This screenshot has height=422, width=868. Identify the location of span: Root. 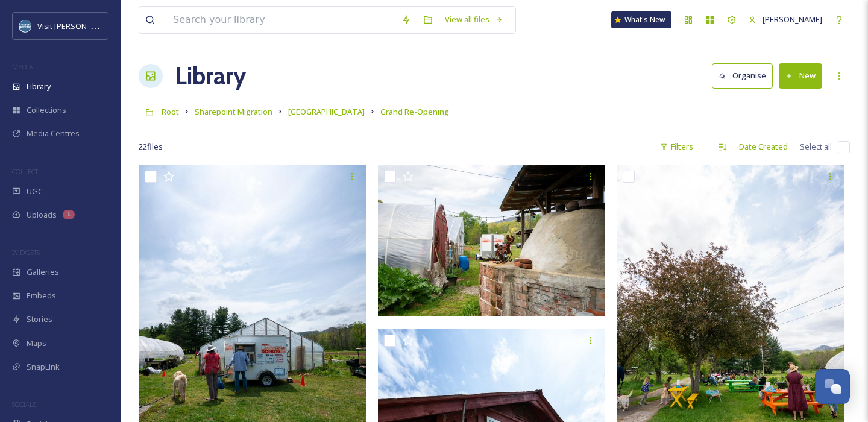
(170, 111).